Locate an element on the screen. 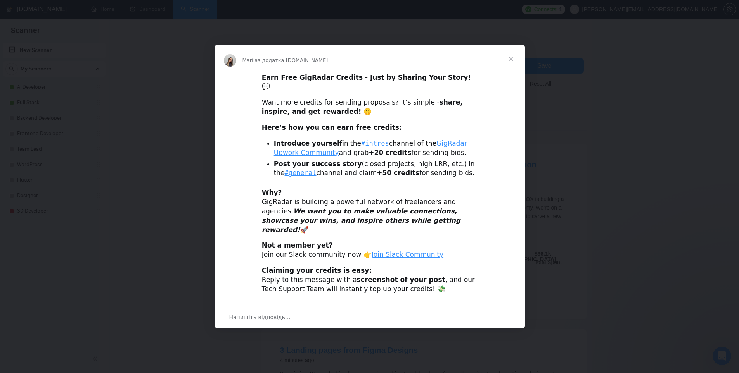 The height and width of the screenshot is (373, 739). div: Закрити is located at coordinates (143, 10).